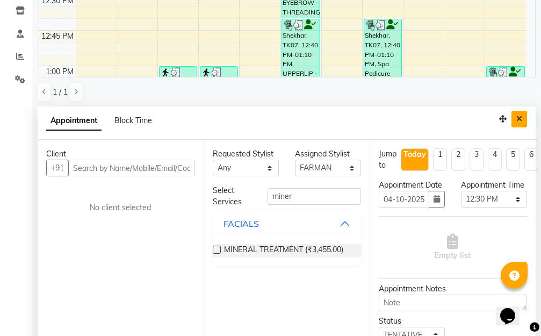  I want to click on div: Status, so click(412, 321).